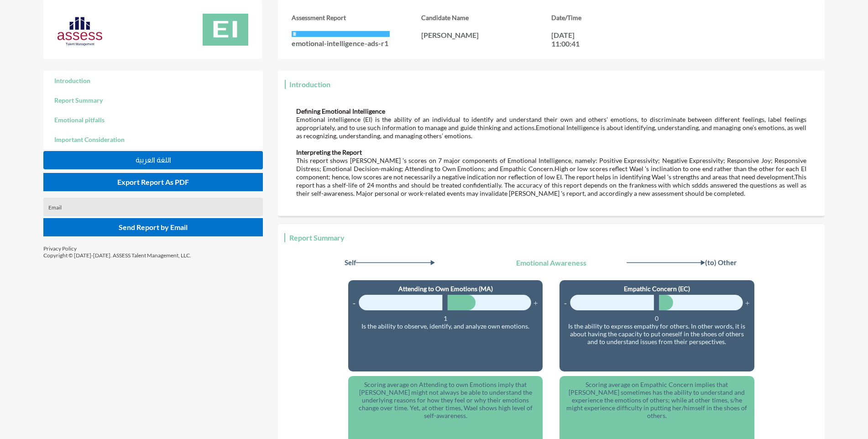  What do you see at coordinates (657, 288) in the screenshot?
I see `h6: Empathic Concern (EC)` at bounding box center [657, 288].